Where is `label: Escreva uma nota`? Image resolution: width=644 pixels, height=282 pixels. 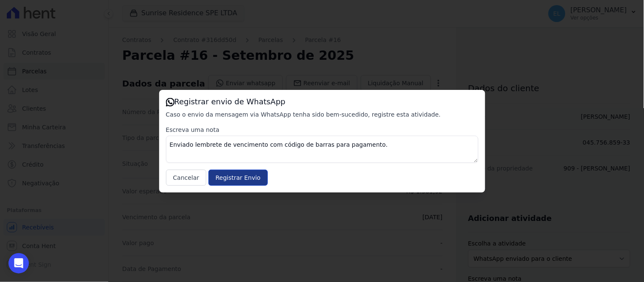
label: Escreva uma nota is located at coordinates (322, 130).